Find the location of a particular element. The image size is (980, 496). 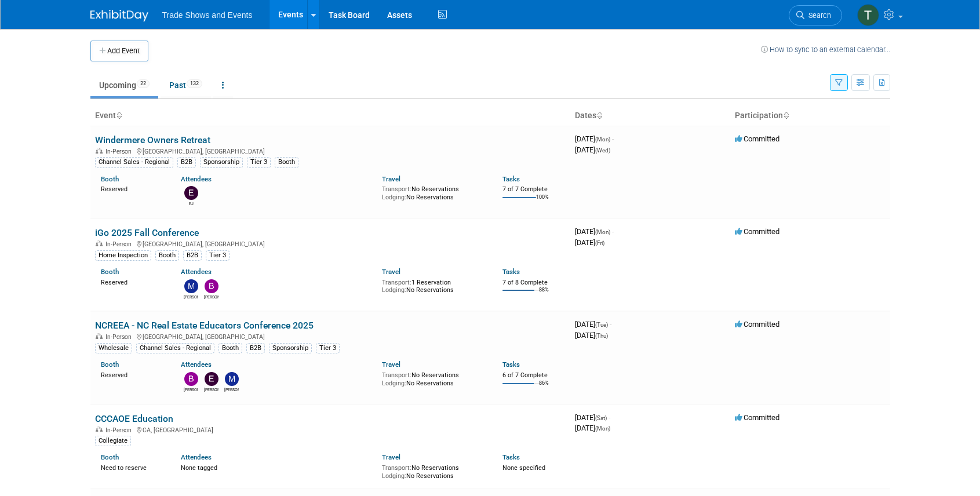

span: (Thu) is located at coordinates (602, 335).